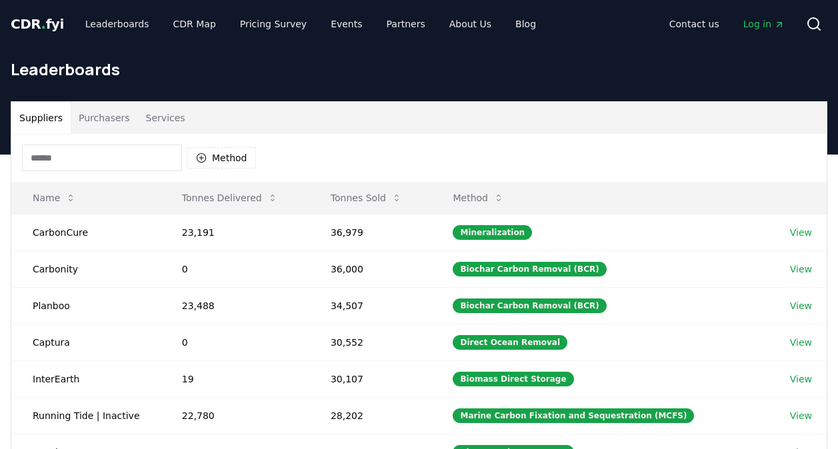  I want to click on button: Services, so click(165, 118).